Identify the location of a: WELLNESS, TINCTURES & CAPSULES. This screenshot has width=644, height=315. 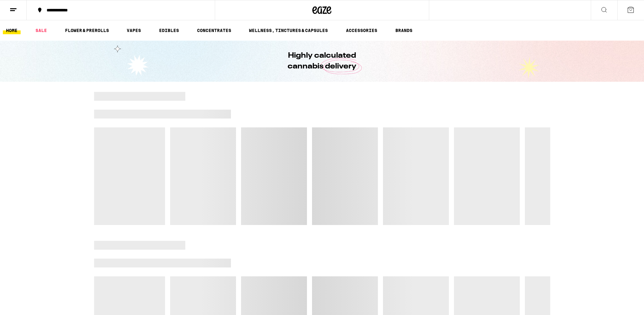
(288, 30).